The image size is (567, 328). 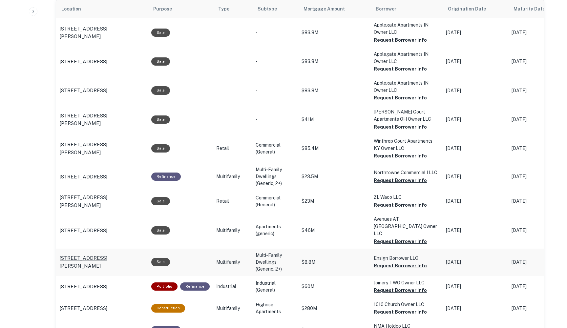 What do you see at coordinates (267, 9) in the screenshot?
I see `span: Subtype` at bounding box center [267, 9].